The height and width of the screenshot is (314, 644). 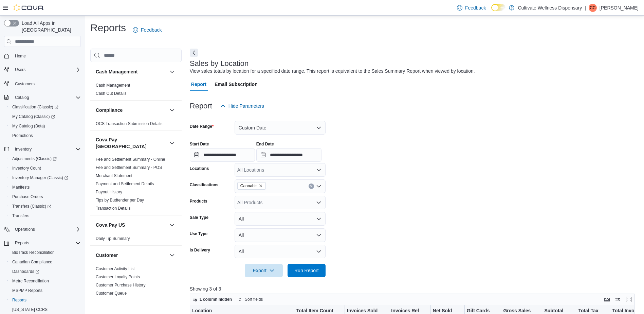 What do you see at coordinates (108, 28) in the screenshot?
I see `h1: Reports` at bounding box center [108, 28].